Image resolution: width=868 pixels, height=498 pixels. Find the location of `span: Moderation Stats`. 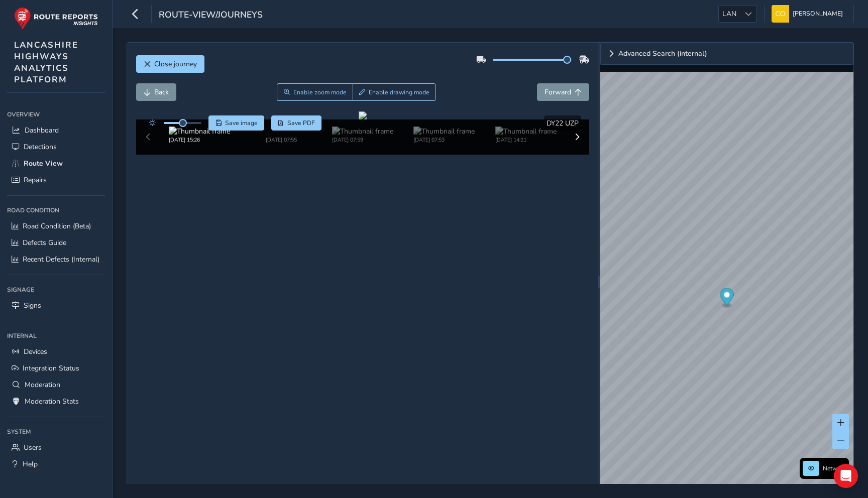

span: Moderation Stats is located at coordinates (52, 401).